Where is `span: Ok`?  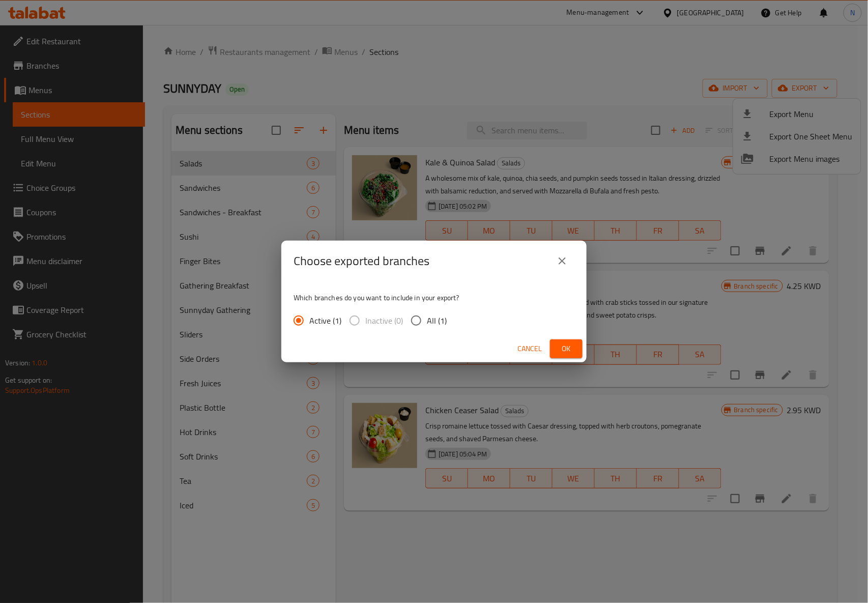 span: Ok is located at coordinates (566, 349).